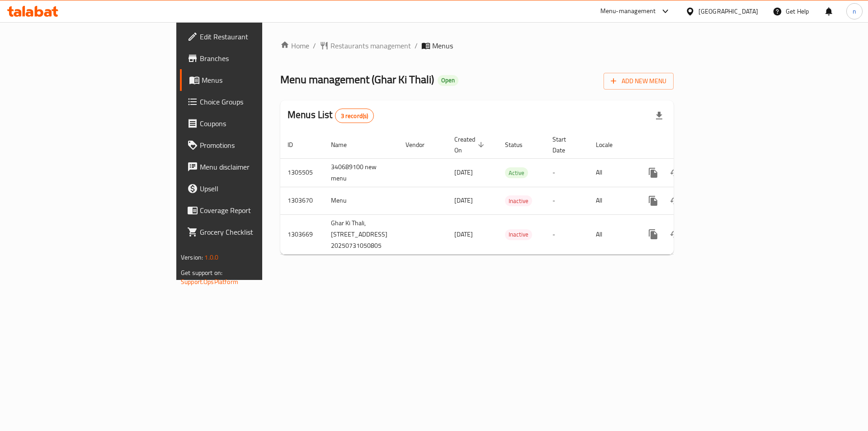 The width and height of the screenshot is (868, 431). I want to click on div: Total records count, so click(355, 116).